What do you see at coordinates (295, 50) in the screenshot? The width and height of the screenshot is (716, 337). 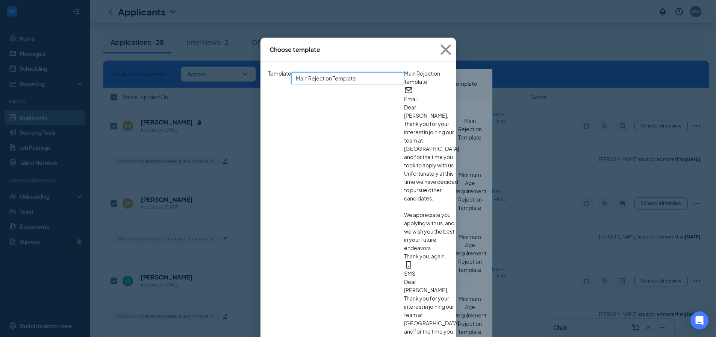 I see `div: Choose template` at bounding box center [295, 50].